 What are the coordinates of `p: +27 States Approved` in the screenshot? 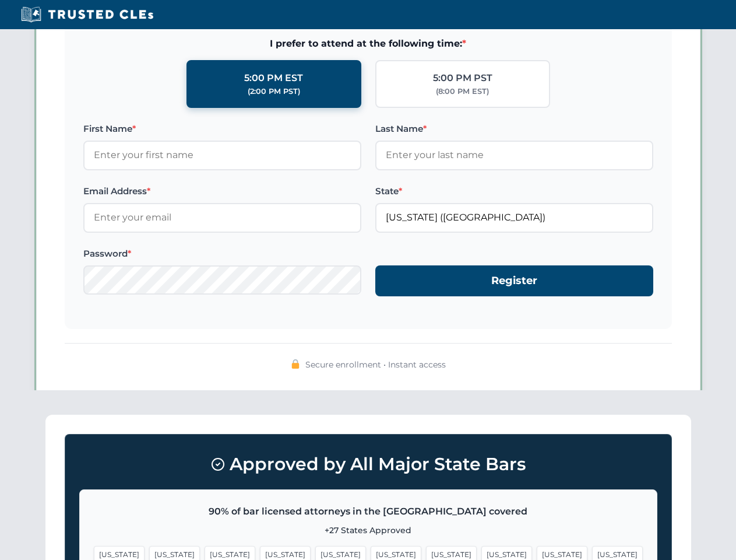 It's located at (368, 530).